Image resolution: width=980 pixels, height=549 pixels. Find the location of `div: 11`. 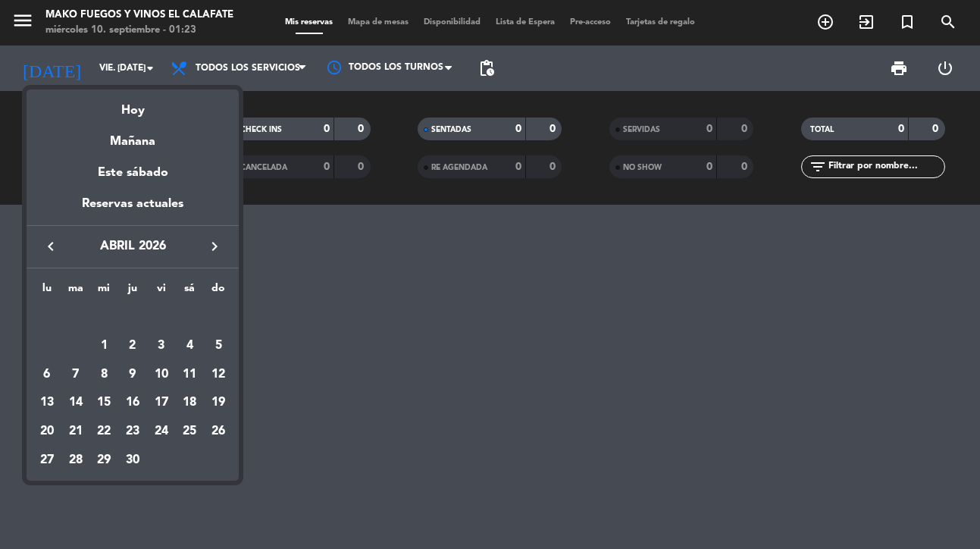

div: 11 is located at coordinates (190, 375).